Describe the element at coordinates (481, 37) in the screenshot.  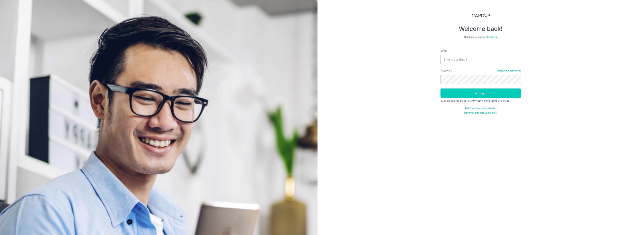
I see `div: Don’t have an account?` at that location.